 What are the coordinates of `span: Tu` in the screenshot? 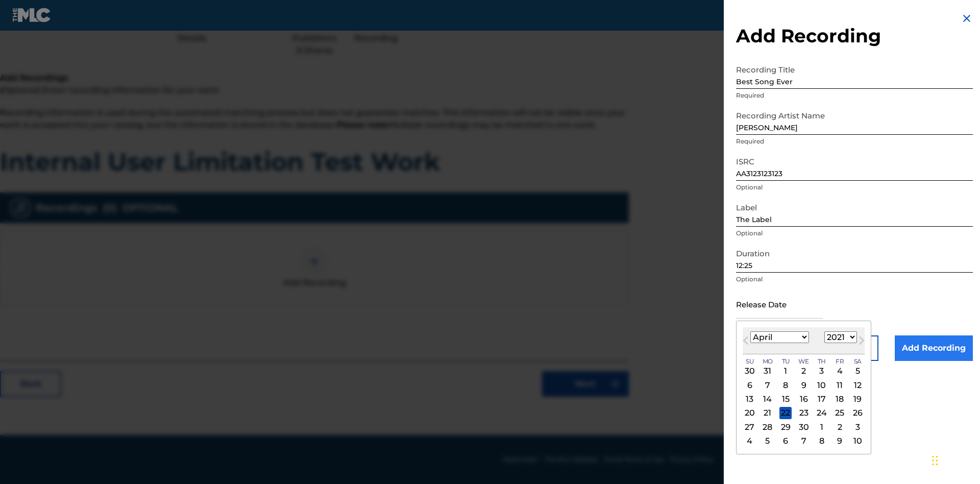 It's located at (786, 362).